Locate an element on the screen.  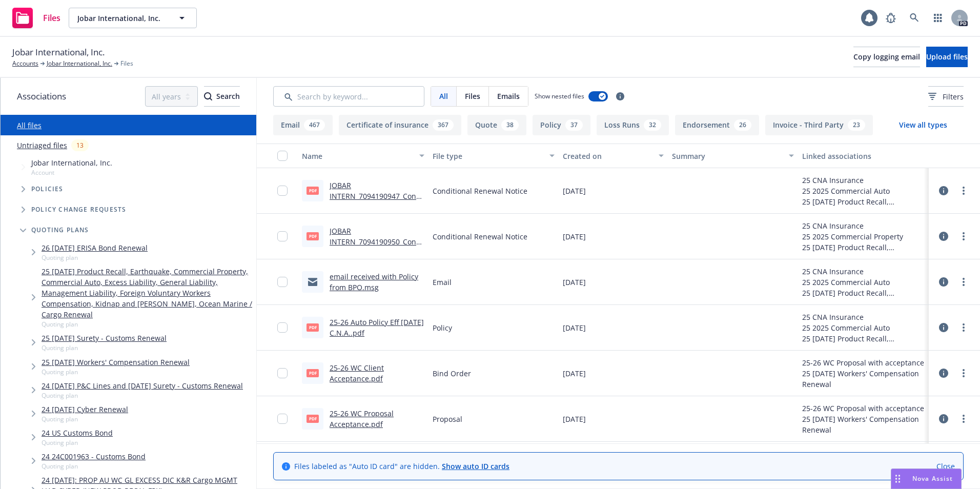
span: Copy logging email is located at coordinates (886, 56).